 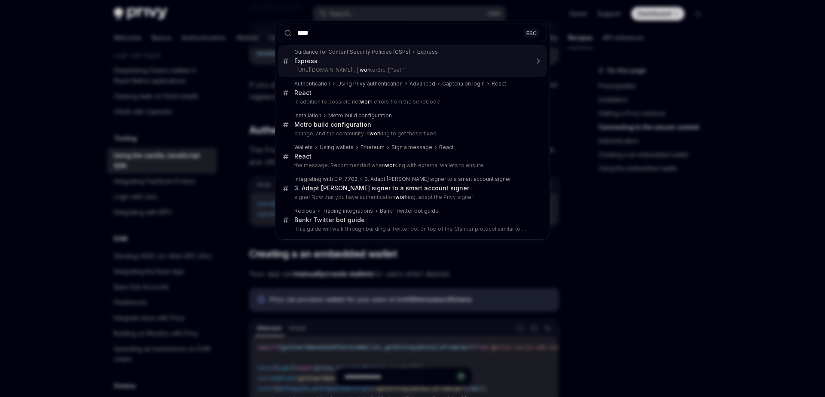 I want to click on div: Installation, so click(x=308, y=116).